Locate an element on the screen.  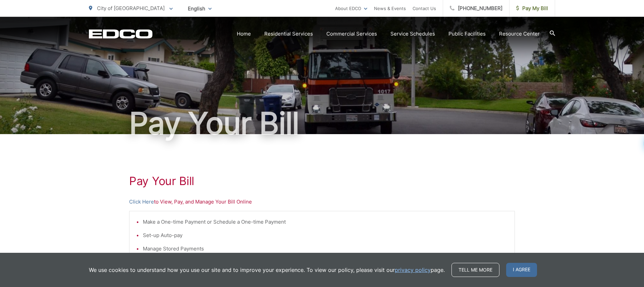
li: Manage Stored Payments is located at coordinates (325, 248).